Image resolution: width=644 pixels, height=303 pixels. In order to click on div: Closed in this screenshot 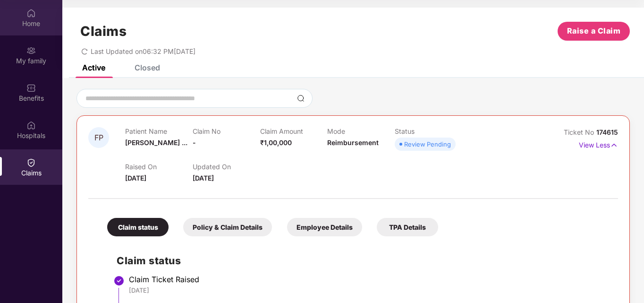, I will do `click(147, 68)`.